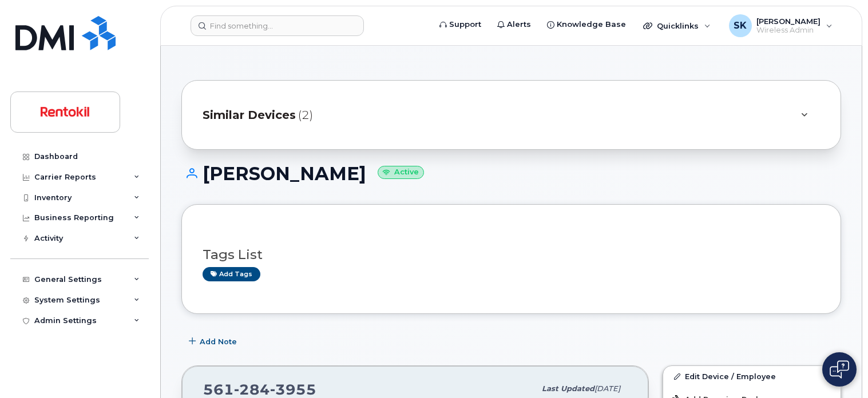 The height and width of the screenshot is (398, 868). I want to click on small: Active, so click(400, 172).